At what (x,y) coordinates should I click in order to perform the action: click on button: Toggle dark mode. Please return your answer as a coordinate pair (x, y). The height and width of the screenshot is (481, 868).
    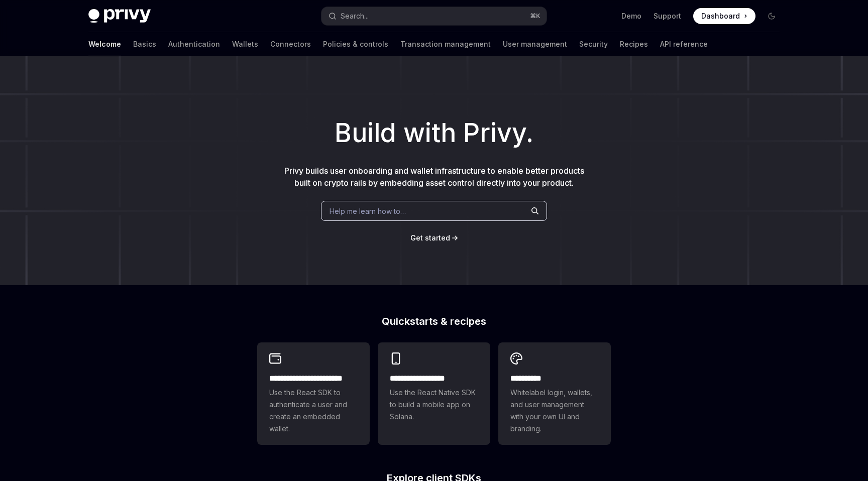
    Looking at the image, I should click on (771, 16).